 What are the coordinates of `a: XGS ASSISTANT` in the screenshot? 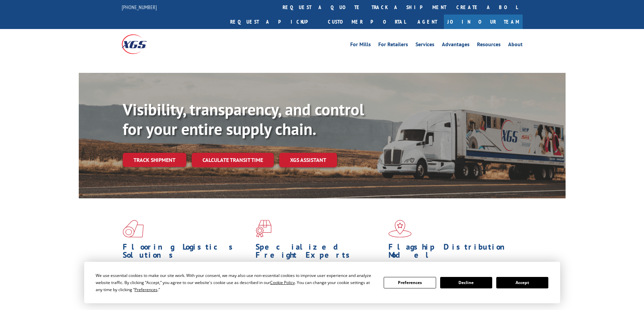 It's located at (308, 160).